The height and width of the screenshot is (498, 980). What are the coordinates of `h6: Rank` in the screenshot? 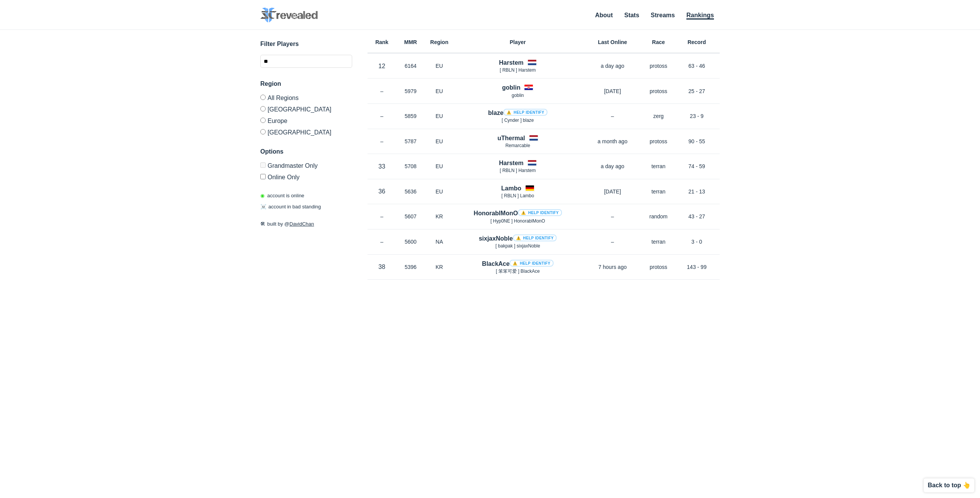 It's located at (382, 42).